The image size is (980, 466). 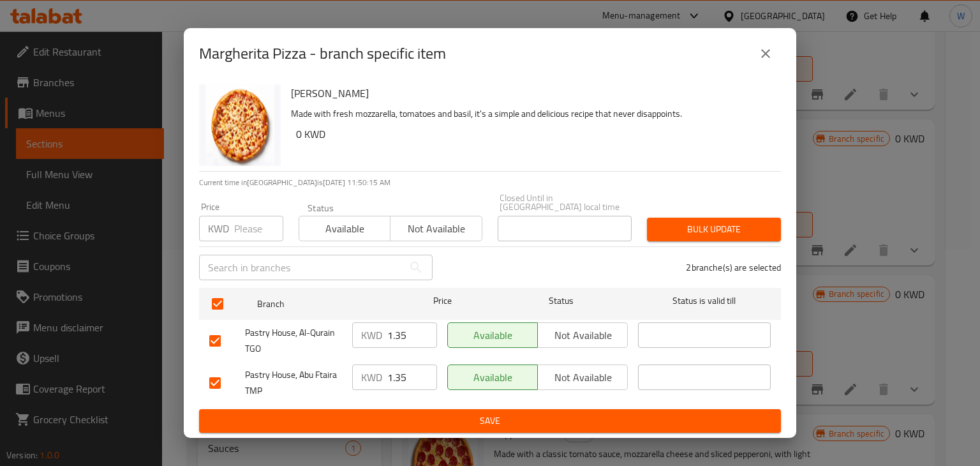 I want to click on button: close, so click(x=766, y=54).